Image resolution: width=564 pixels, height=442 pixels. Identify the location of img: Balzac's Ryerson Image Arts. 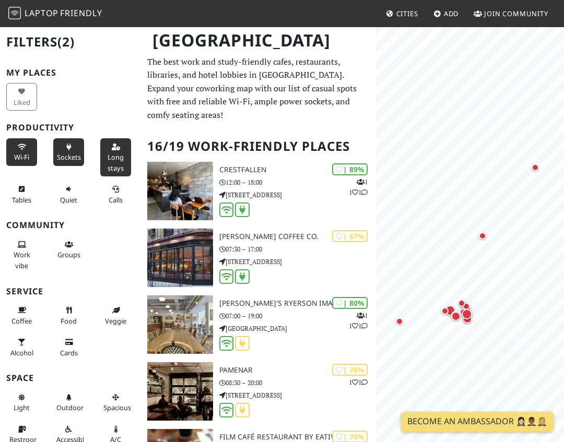
(180, 325).